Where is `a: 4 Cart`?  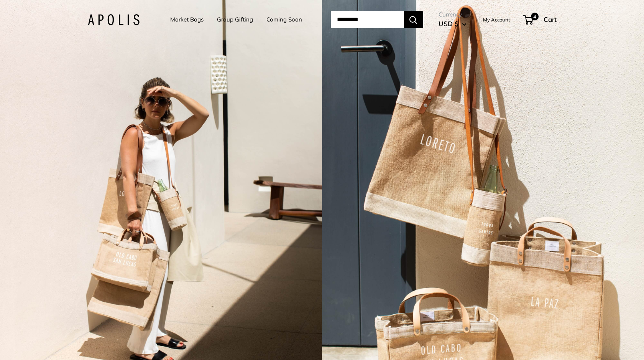
a: 4 Cart is located at coordinates (540, 20).